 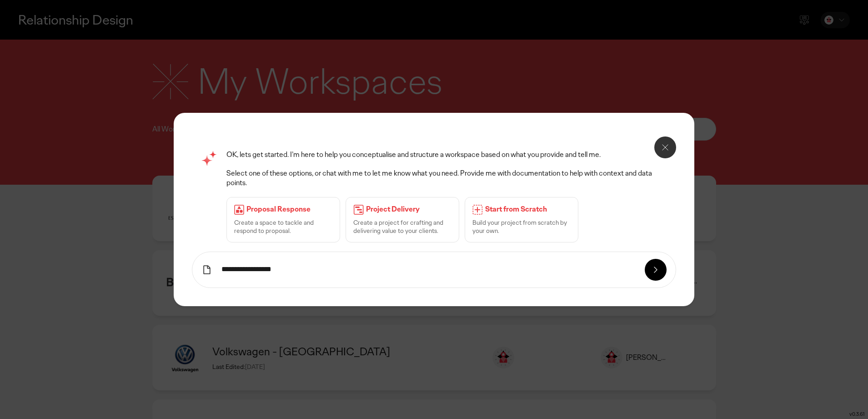 I want to click on p: Project Delivery, so click(x=409, y=210).